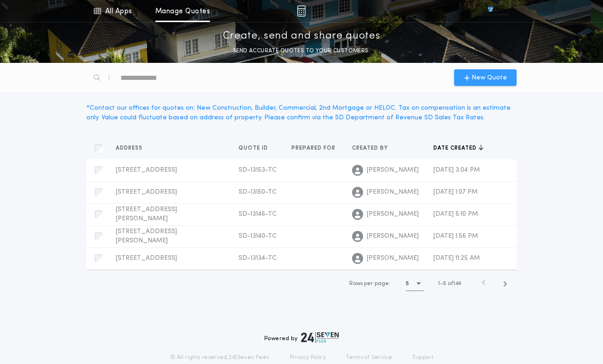 The width and height of the screenshot is (603, 364). What do you see at coordinates (458, 148) in the screenshot?
I see `button: Date created` at bounding box center [458, 148].